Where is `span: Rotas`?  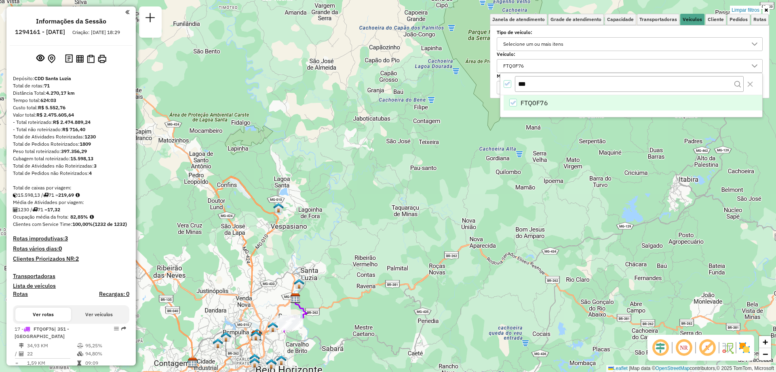
span: Rotas is located at coordinates (760, 19).